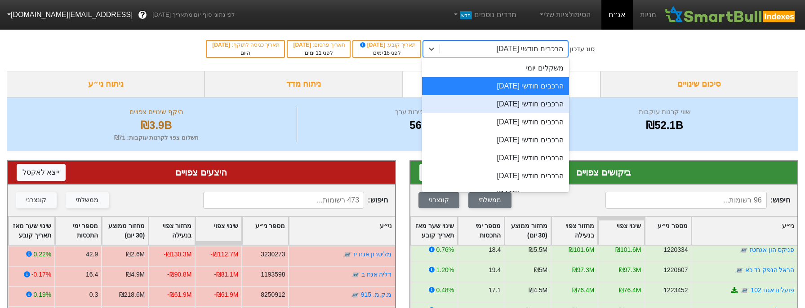 This screenshot has width=805, height=308. Describe the element at coordinates (156, 138) in the screenshot. I see `div: תשלום צפוי לקרנות עוקבות : ₪71` at that location.